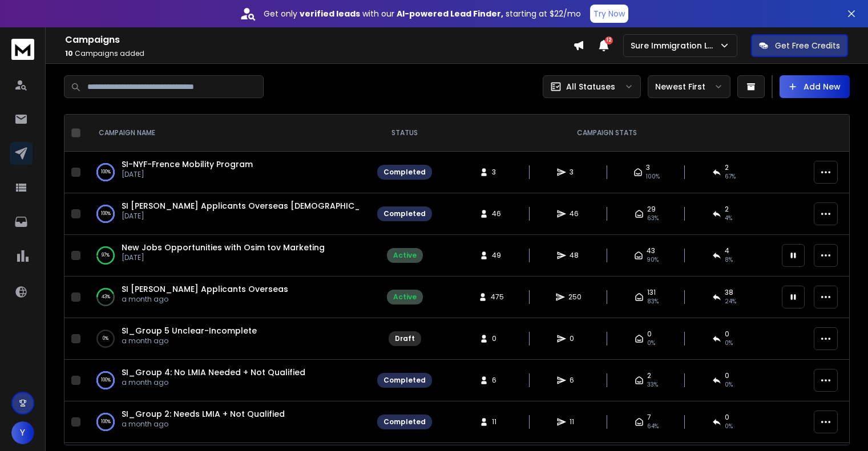 This screenshot has height=451, width=868. I want to click on span: 33 %, so click(653, 385).